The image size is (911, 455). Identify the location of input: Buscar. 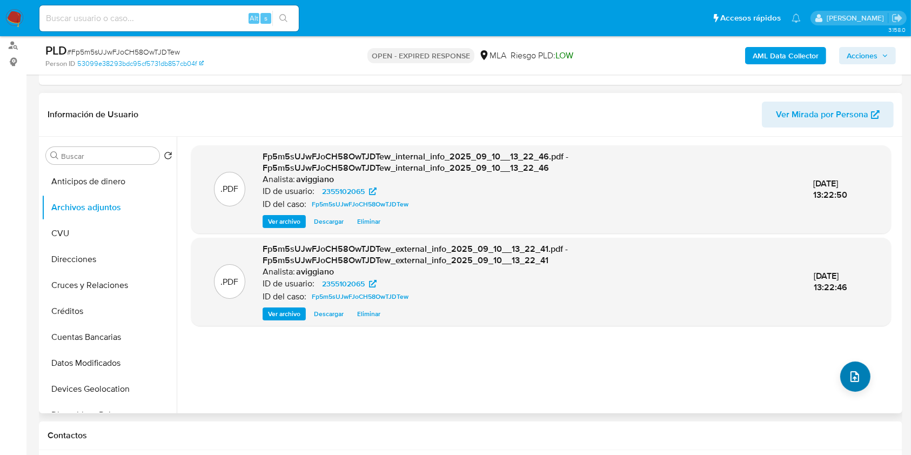
(108, 156).